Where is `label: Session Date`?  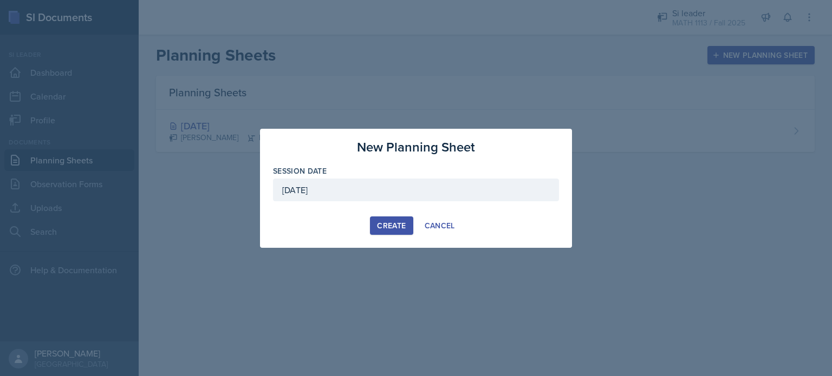 label: Session Date is located at coordinates (300, 171).